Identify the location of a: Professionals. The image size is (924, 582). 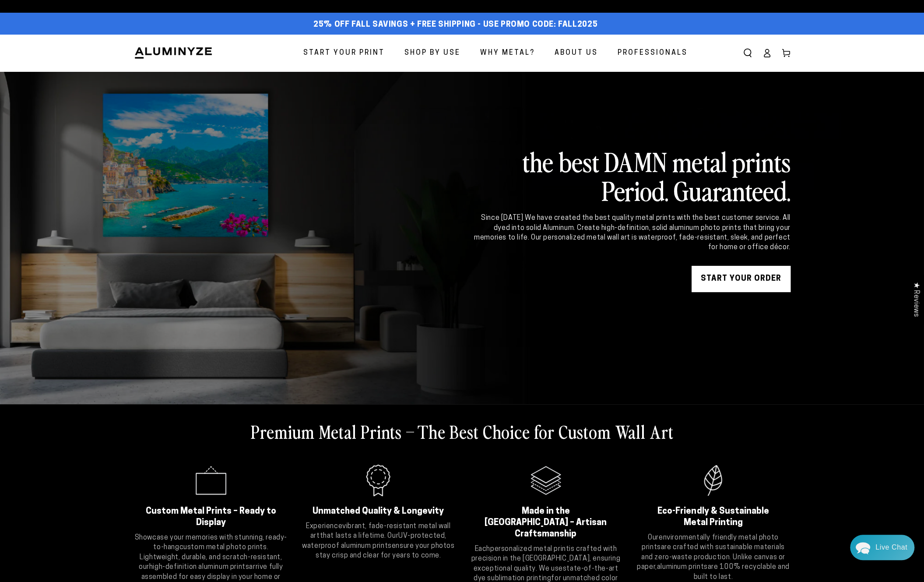
(653, 53).